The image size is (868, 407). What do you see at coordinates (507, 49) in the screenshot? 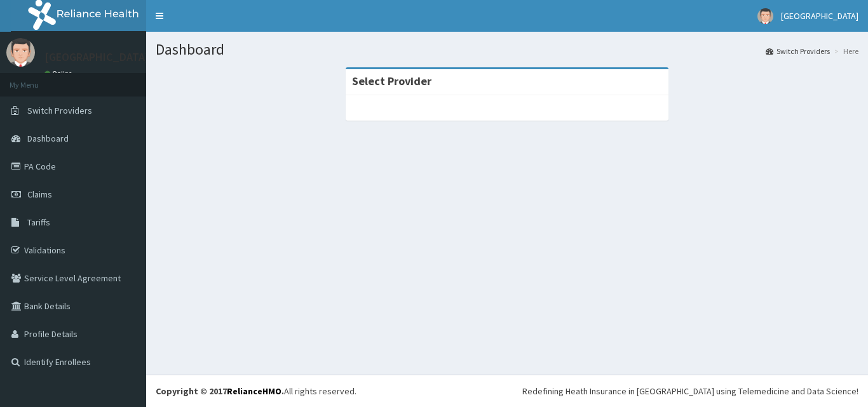
I see `h1: Dashboard` at bounding box center [507, 49].